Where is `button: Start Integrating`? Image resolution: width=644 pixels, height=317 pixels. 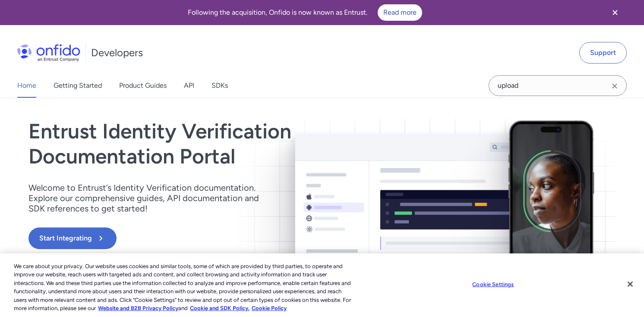 button: Start Integrating is located at coordinates (72, 238).